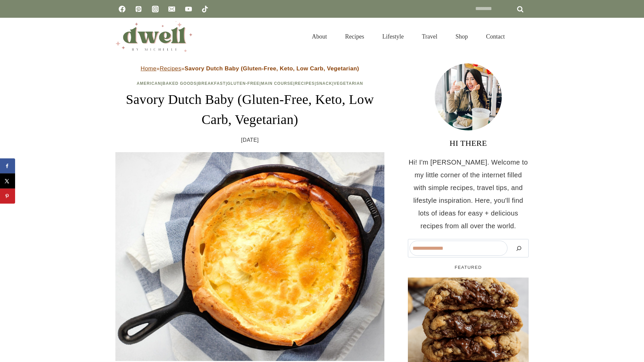 This screenshot has height=362, width=644. I want to click on h5: FEATURED, so click(468, 268).